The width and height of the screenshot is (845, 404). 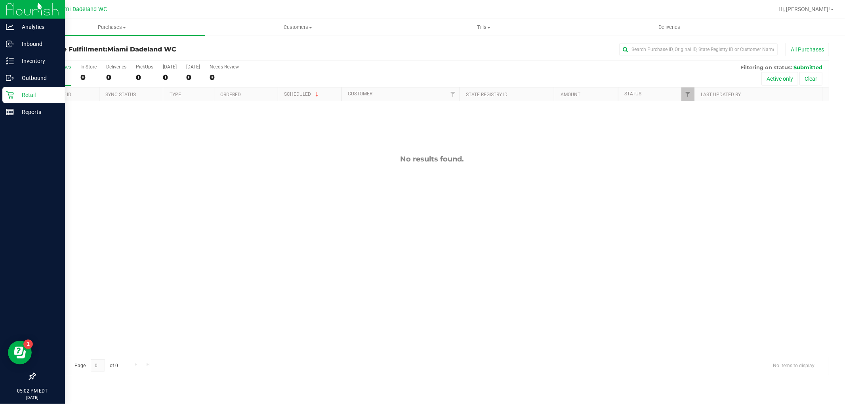 What do you see at coordinates (10, 44) in the screenshot?
I see `inline-svg: Inbound` at bounding box center [10, 44].